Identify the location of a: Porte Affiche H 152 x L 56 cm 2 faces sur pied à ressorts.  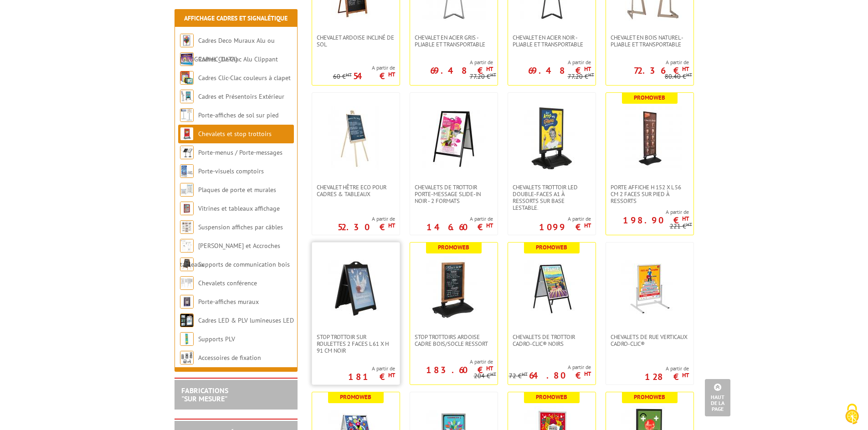
(650, 194).